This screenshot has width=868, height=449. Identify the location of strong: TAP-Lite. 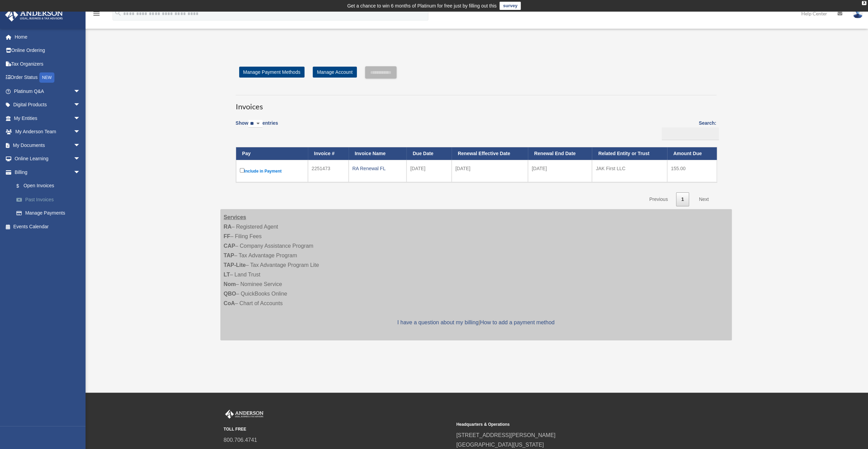
(235, 265).